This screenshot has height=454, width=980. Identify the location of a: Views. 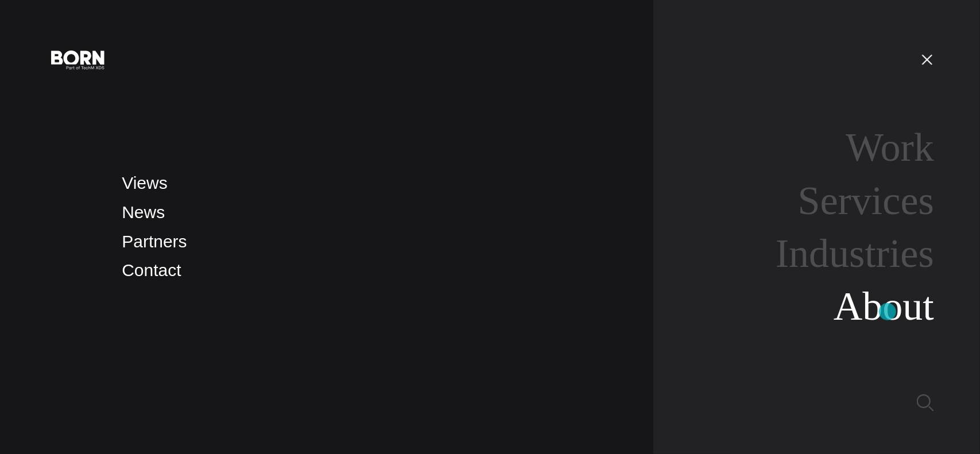
(144, 183).